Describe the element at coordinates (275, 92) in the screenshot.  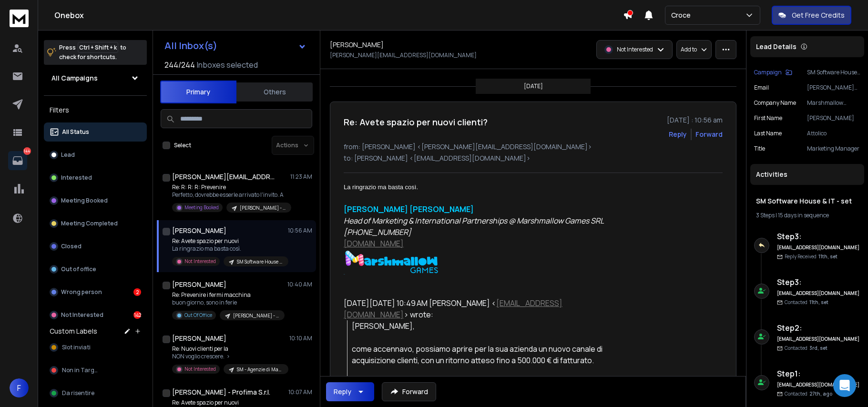
I see `button: Others` at that location.